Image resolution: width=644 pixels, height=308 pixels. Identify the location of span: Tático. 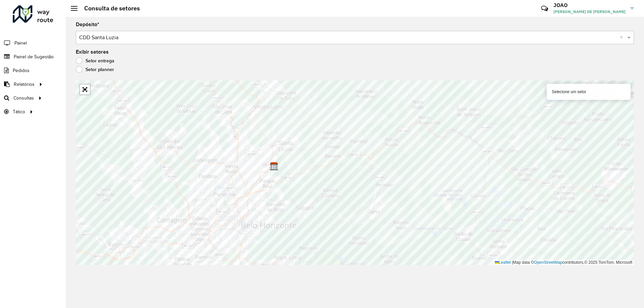
(19, 112).